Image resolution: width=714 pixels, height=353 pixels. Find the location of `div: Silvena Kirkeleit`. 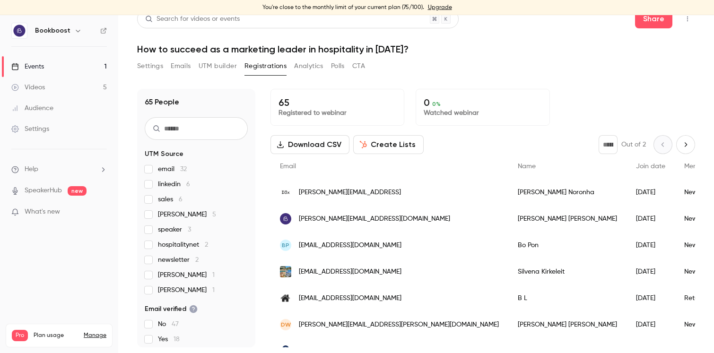

div: Silvena Kirkeleit is located at coordinates (567, 272).